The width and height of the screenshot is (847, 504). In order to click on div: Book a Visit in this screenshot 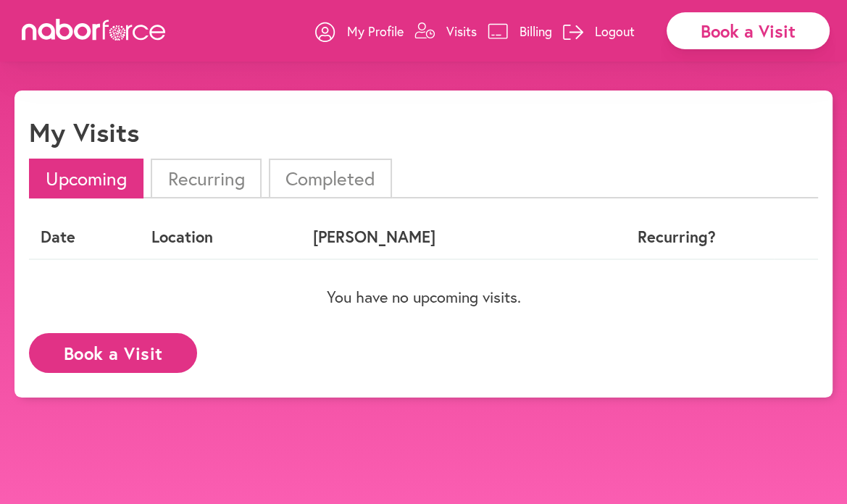, I will do `click(747, 30)`.